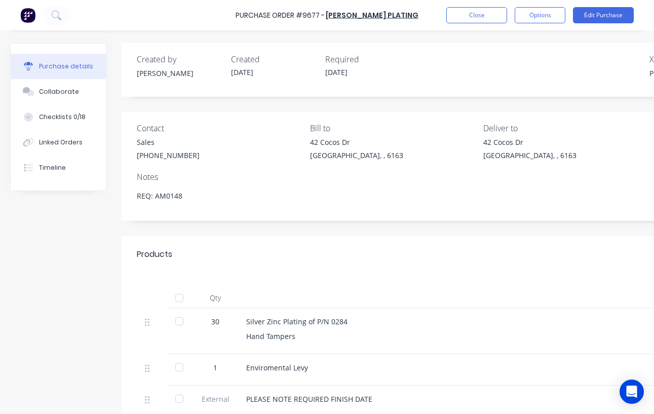 This screenshot has height=414, width=654. What do you see at coordinates (215, 367) in the screenshot?
I see `div: 1` at bounding box center [215, 367].